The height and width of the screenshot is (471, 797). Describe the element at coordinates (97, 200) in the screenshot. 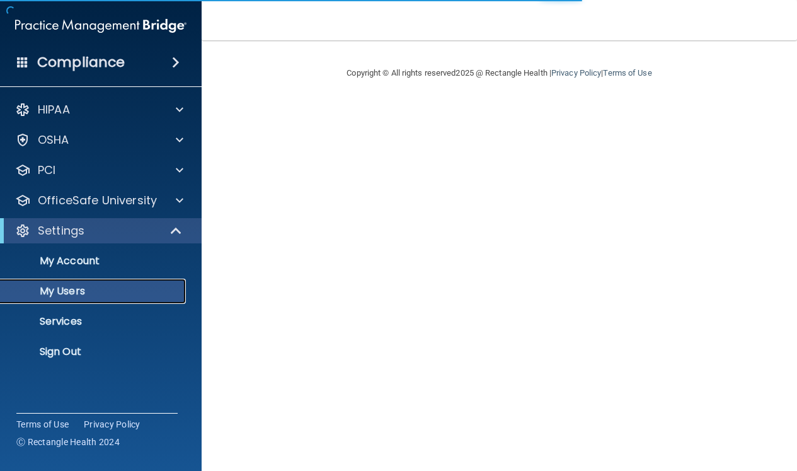

I see `p: OfficeSafe University` at that location.